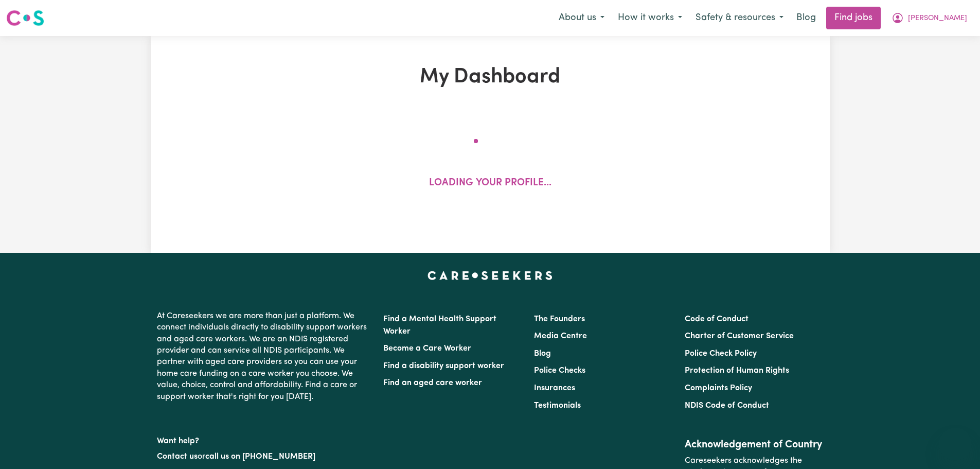 The image size is (980, 469). I want to click on a: Find jobs, so click(853, 18).